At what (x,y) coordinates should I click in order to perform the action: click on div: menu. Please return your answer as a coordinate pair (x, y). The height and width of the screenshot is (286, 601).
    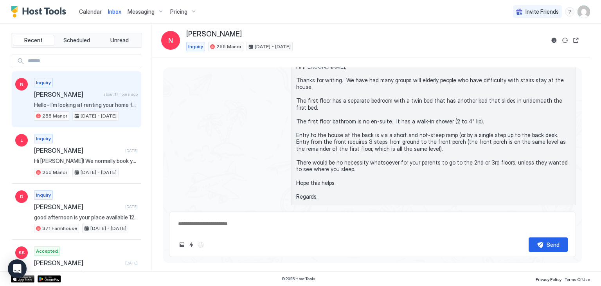
    Looking at the image, I should click on (570, 12).